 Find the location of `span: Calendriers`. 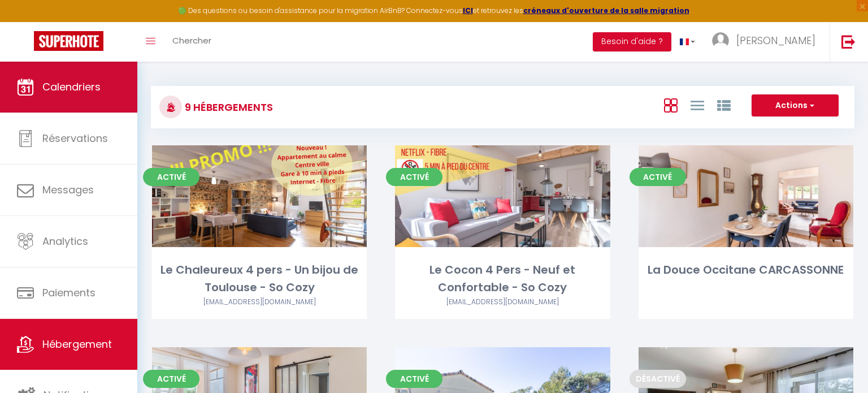

span: Calendriers is located at coordinates (71, 86).